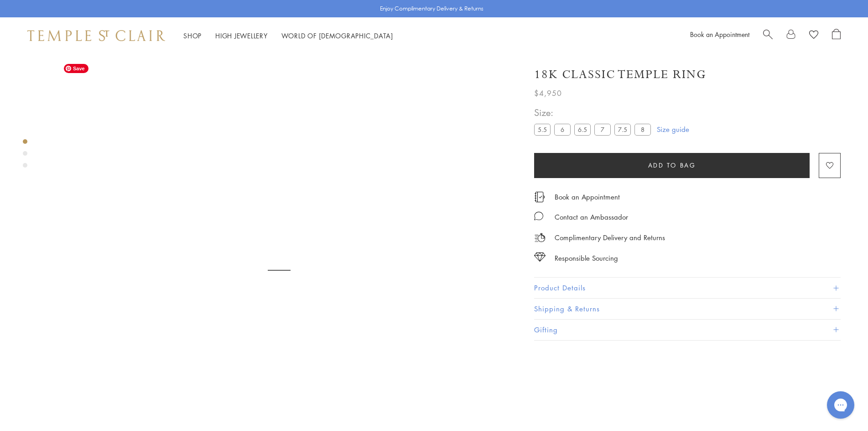 This screenshot has height=431, width=868. Describe the element at coordinates (672, 165) in the screenshot. I see `button: Add to bag` at that location.